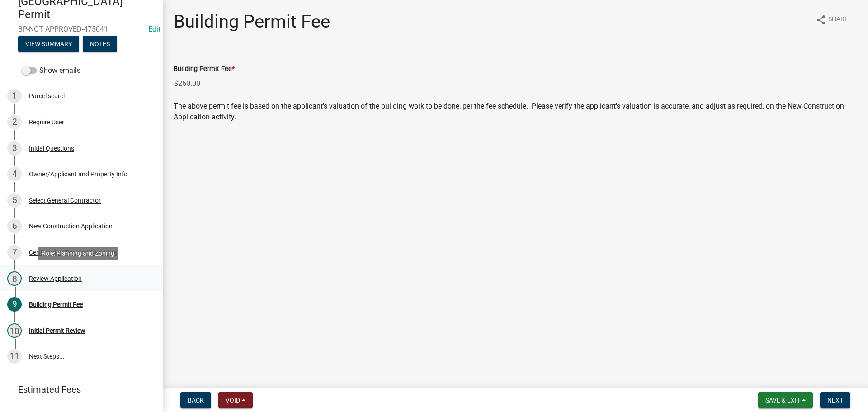 Image resolution: width=868 pixels, height=412 pixels. I want to click on p: The above permit fee is based on the applicant's valuation of the building work to be done, per t..., so click(516, 112).